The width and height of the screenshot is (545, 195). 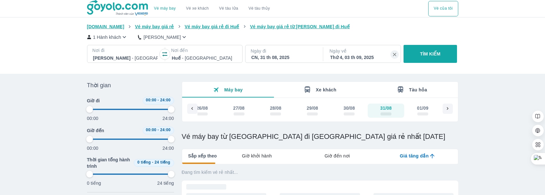 I want to click on span: Giờ đến nơi, so click(x=337, y=156).